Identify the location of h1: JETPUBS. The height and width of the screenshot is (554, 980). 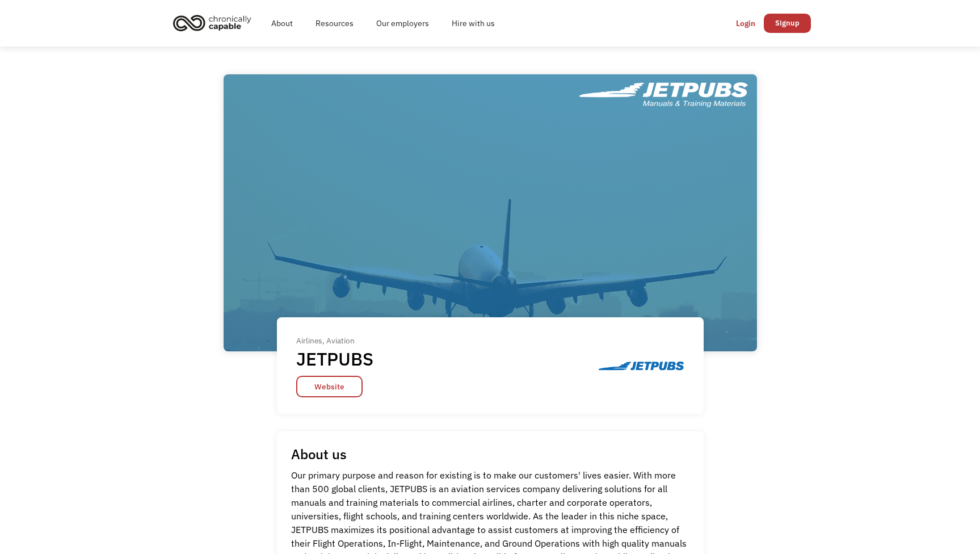
(335, 359).